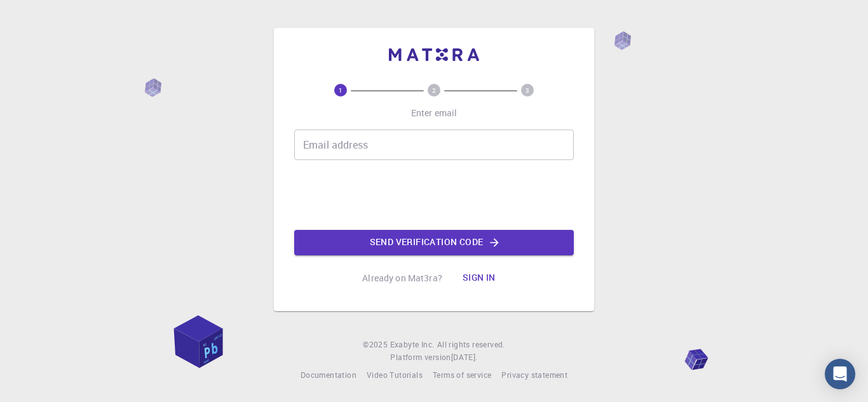  I want to click on span: Terms of service, so click(462, 375).